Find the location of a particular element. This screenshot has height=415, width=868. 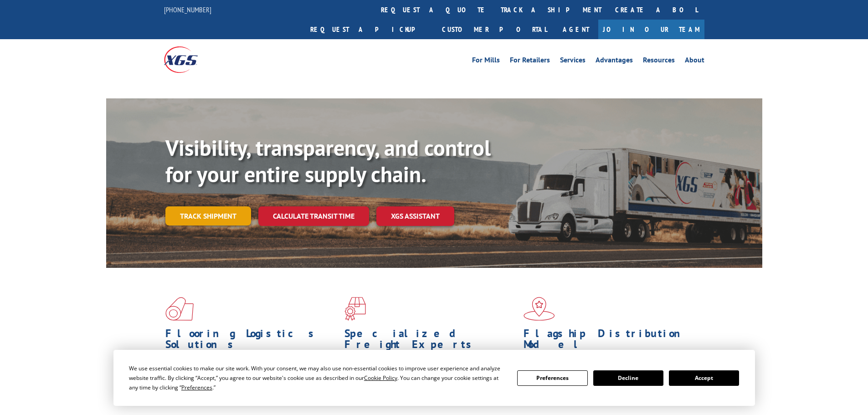

a: For Mills is located at coordinates (486, 61).